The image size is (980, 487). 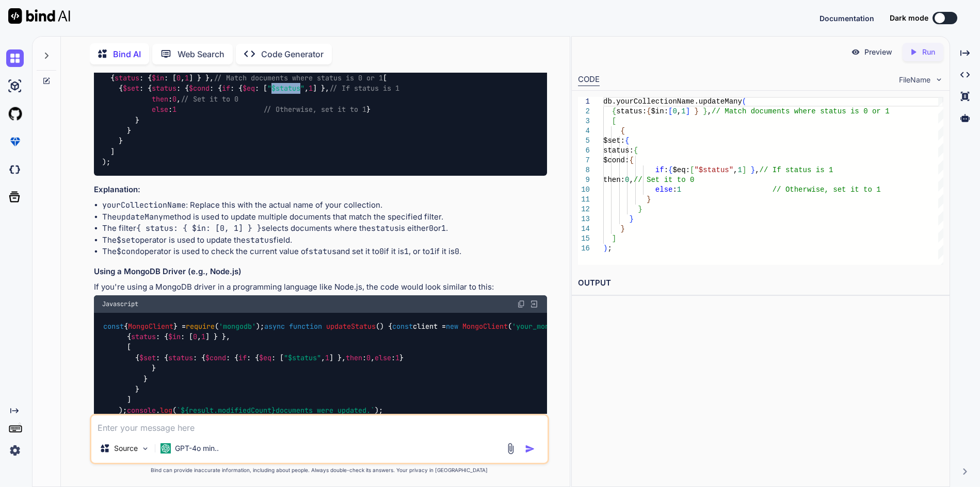 I want to click on img: Bind AI, so click(x=39, y=16).